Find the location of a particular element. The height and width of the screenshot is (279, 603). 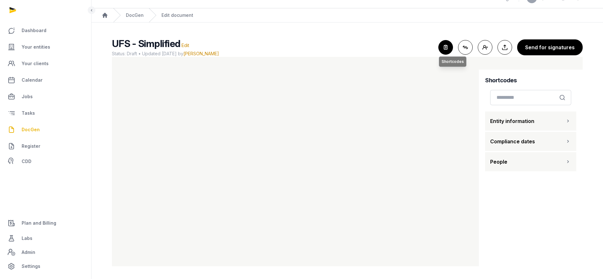

span: Entity information is located at coordinates (512, 121).